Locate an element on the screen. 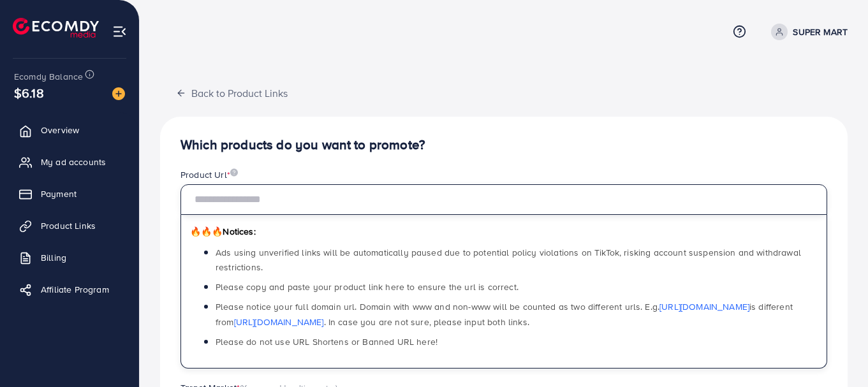 This screenshot has height=387, width=868. a: SUPER MART is located at coordinates (806, 32).